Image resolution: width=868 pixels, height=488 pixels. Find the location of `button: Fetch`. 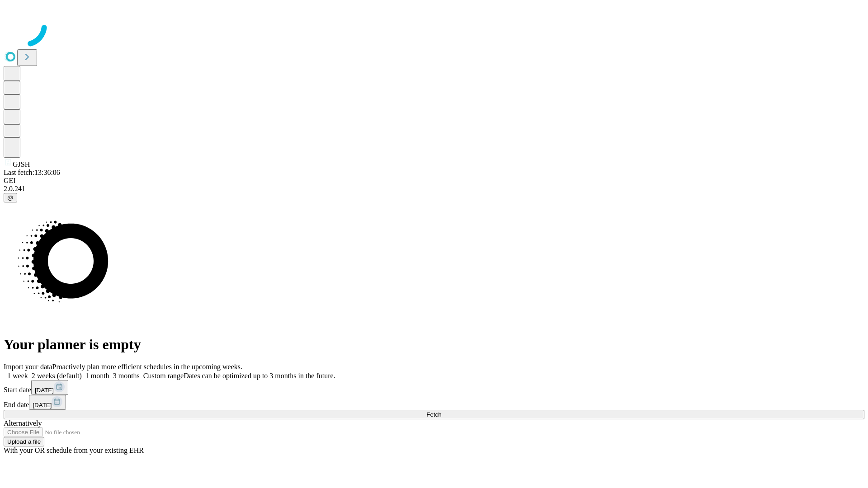

button: Fetch is located at coordinates (434, 415).